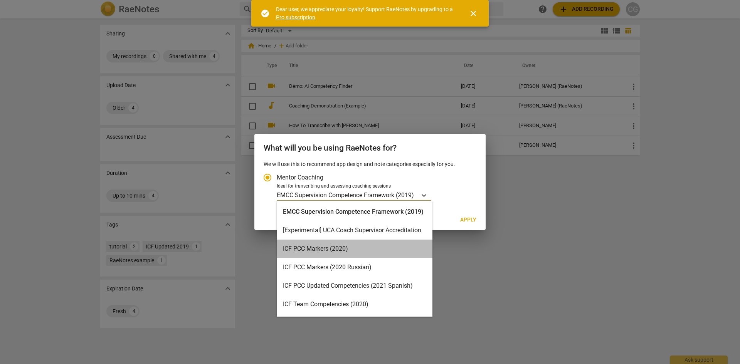  I want to click on div: ICF Team Competencies (2020), so click(355, 305).